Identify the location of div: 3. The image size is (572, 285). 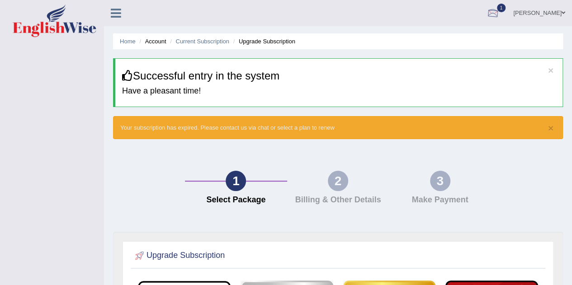
(440, 181).